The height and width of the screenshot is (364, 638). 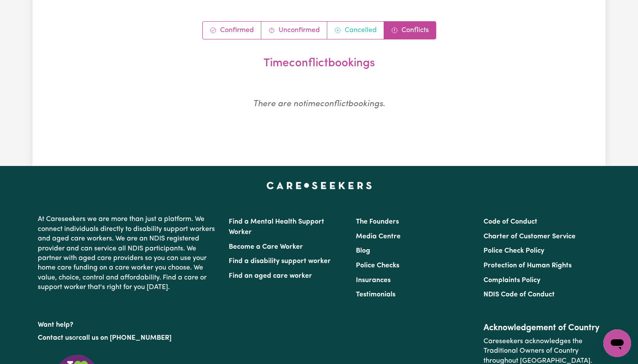 What do you see at coordinates (529, 236) in the screenshot?
I see `a: Charter of Customer Service` at bounding box center [529, 236].